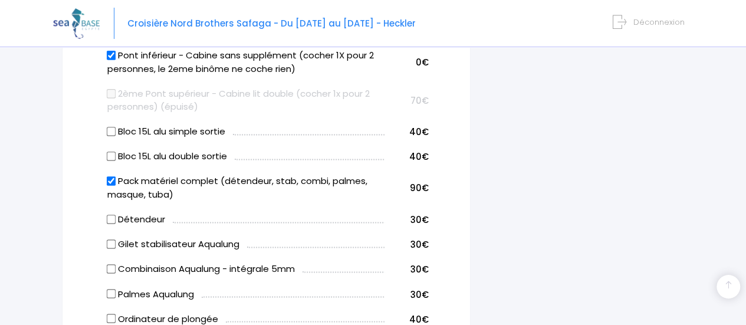 The height and width of the screenshot is (325, 746). I want to click on span: Déconnexion, so click(658, 22).